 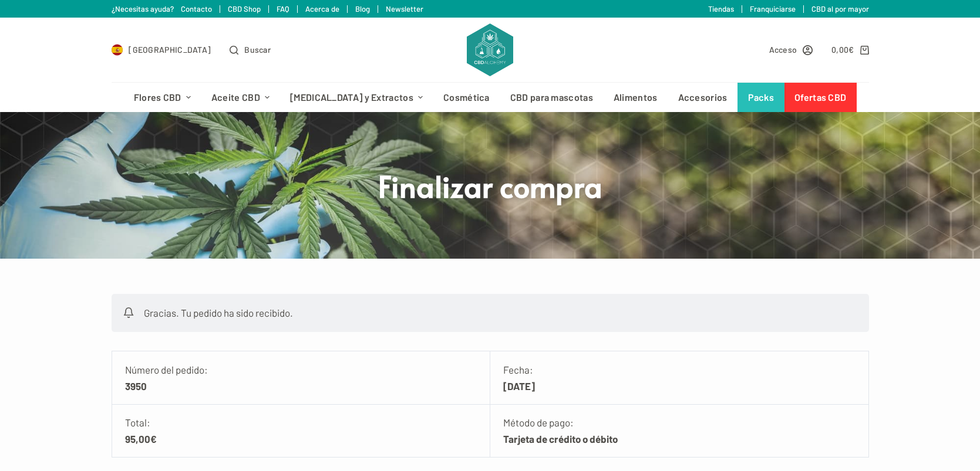 What do you see at coordinates (323, 9) in the screenshot?
I see `a: Acerca de` at bounding box center [323, 9].